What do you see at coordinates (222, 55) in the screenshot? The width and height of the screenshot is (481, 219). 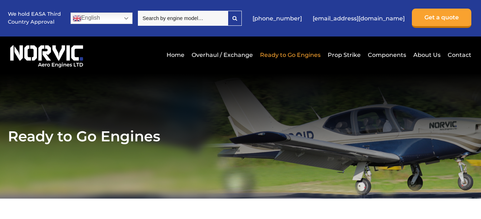 I see `a: Overhaul / Exchange` at bounding box center [222, 55].